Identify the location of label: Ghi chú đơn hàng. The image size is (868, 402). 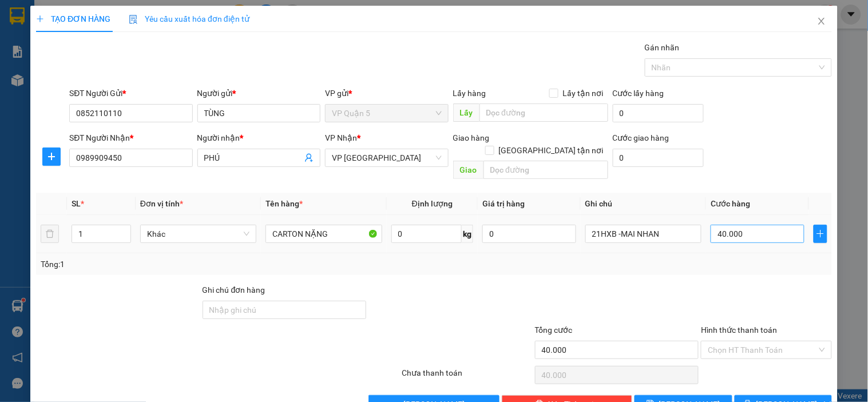
(234, 290).